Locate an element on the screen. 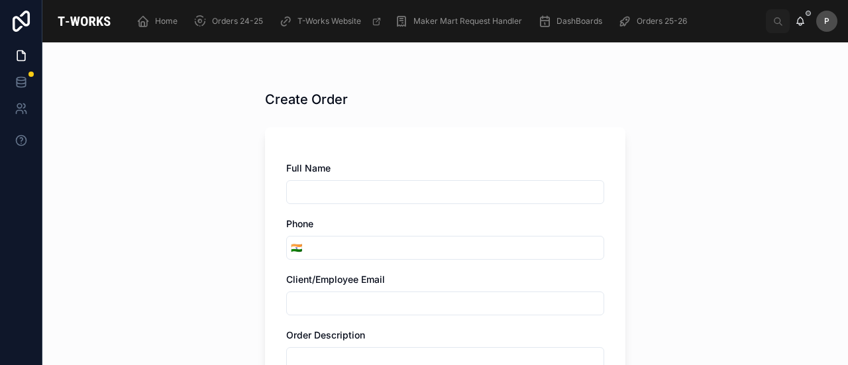 The width and height of the screenshot is (848, 365). span: P is located at coordinates (827, 21).